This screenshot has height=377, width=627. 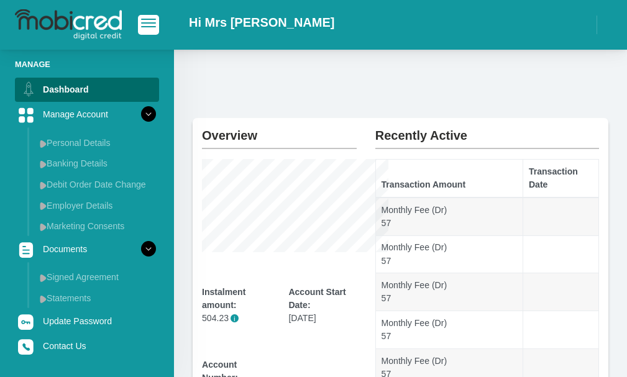 I want to click on p: 504.23, so click(x=235, y=318).